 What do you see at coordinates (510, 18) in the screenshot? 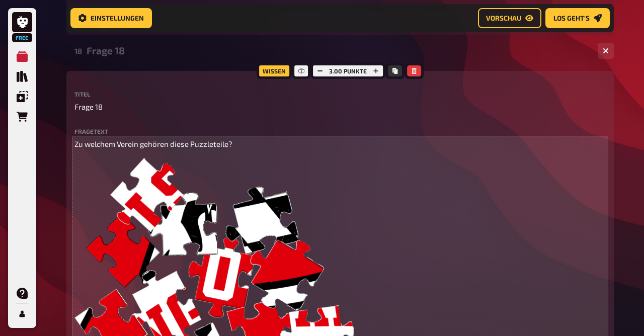
I see `a: Vorschau` at bounding box center [510, 18].